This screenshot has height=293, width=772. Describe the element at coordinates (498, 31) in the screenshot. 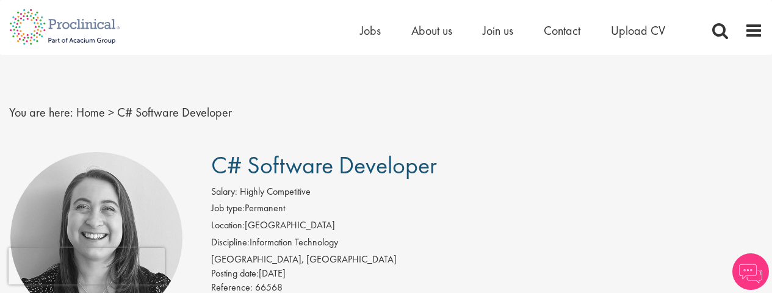

I see `a: Join us` at that location.